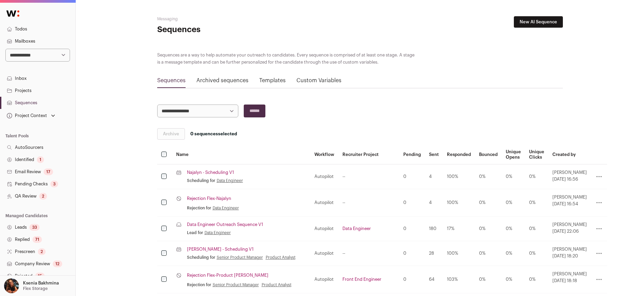  Describe the element at coordinates (13, 13) in the screenshot. I see `img: Wellfound` at that location.